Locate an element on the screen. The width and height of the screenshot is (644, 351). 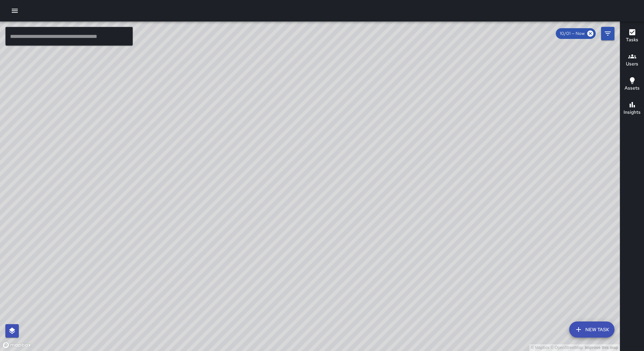
h6: Insights is located at coordinates (632, 112).